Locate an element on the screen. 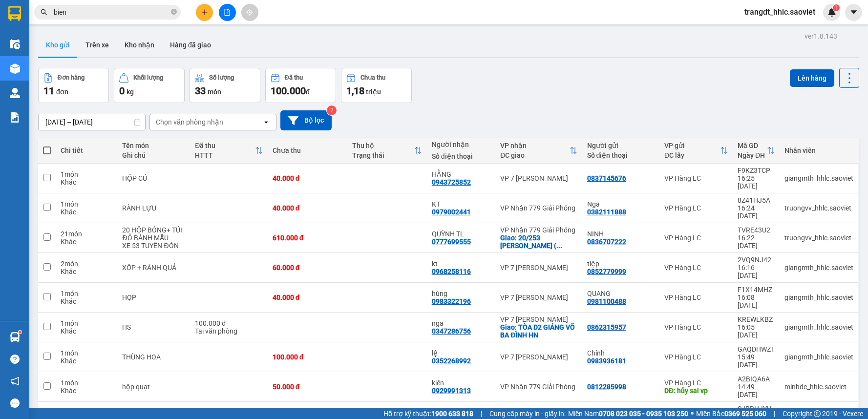  div: Giao: 20/253 THÚY LĨNH - HOÀNG MAI ( CTN ) lc ttc is located at coordinates (538, 242).